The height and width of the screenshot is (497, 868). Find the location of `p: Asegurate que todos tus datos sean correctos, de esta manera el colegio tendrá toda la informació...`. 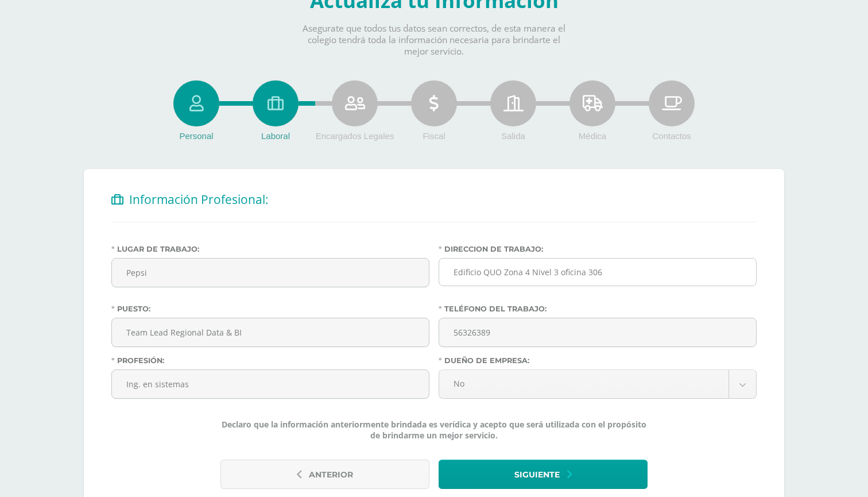

p: Asegurate que todos tus datos sean correctos, de esta manera el colegio tendrá toda la informació... is located at coordinates (434, 41).